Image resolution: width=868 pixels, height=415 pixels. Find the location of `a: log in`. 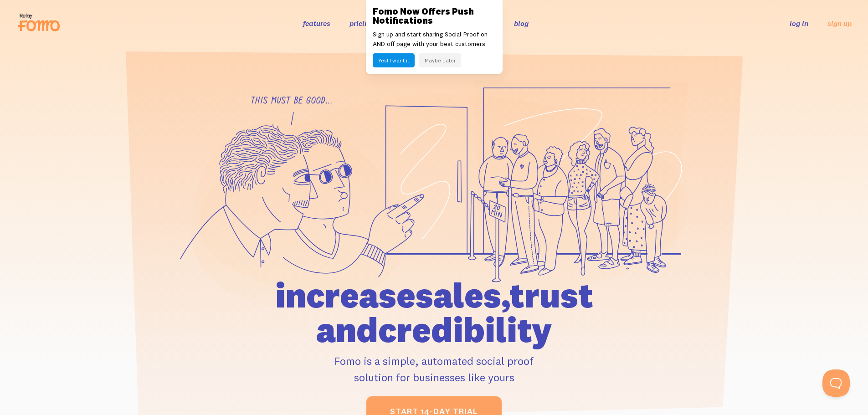

a: log in is located at coordinates (798, 24).